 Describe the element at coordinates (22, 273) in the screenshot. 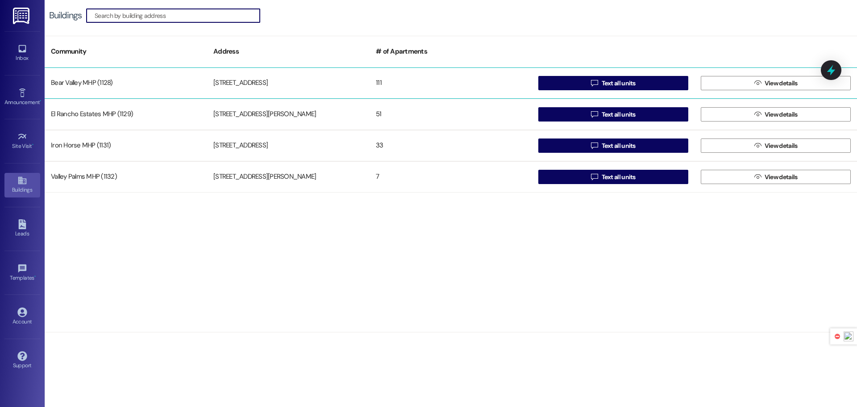

I see `a: Templates •` at that location.